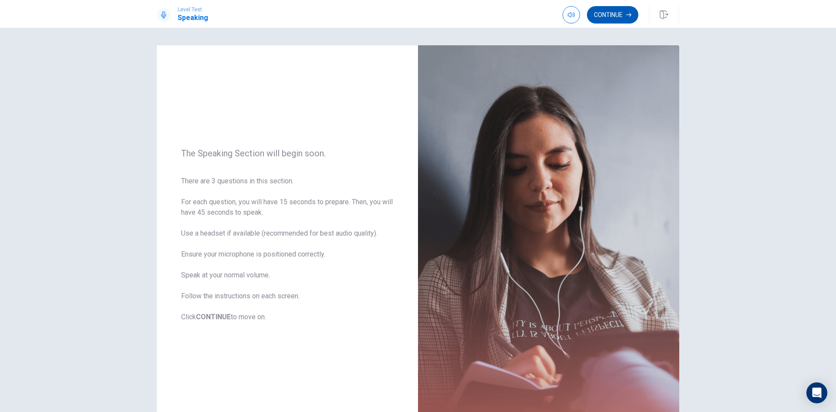 The image size is (836, 412). I want to click on span: The Speaking Section will begin soon., so click(287, 153).